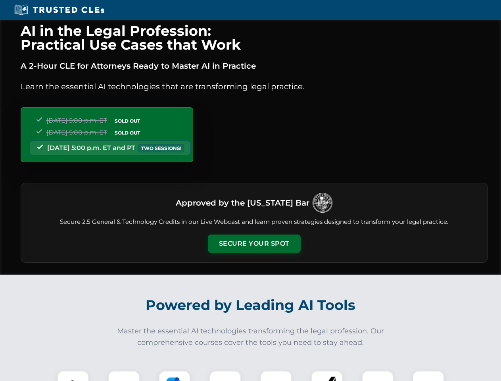  I want to click on img: Logo, so click(322, 203).